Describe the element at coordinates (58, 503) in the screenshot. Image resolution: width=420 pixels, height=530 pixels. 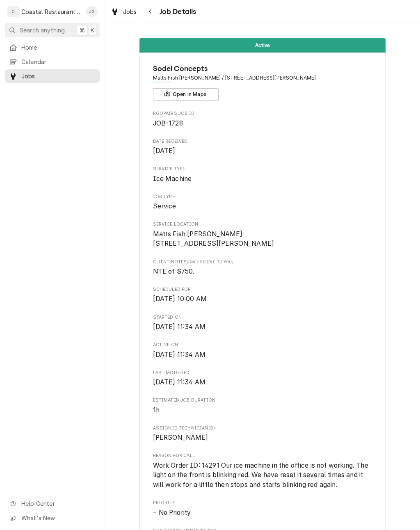
I see `span: Help Center` at that location.